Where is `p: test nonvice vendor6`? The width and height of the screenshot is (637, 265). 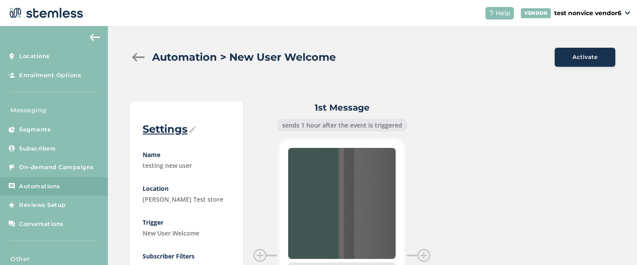 p: test nonvice vendor6 is located at coordinates (588, 13).